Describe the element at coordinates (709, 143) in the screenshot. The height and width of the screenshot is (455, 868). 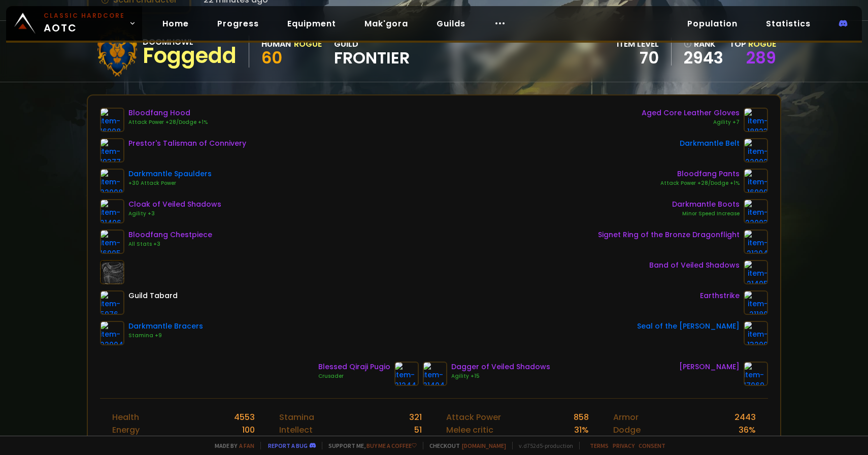
I see `div: Darkmantle Belt` at that location.